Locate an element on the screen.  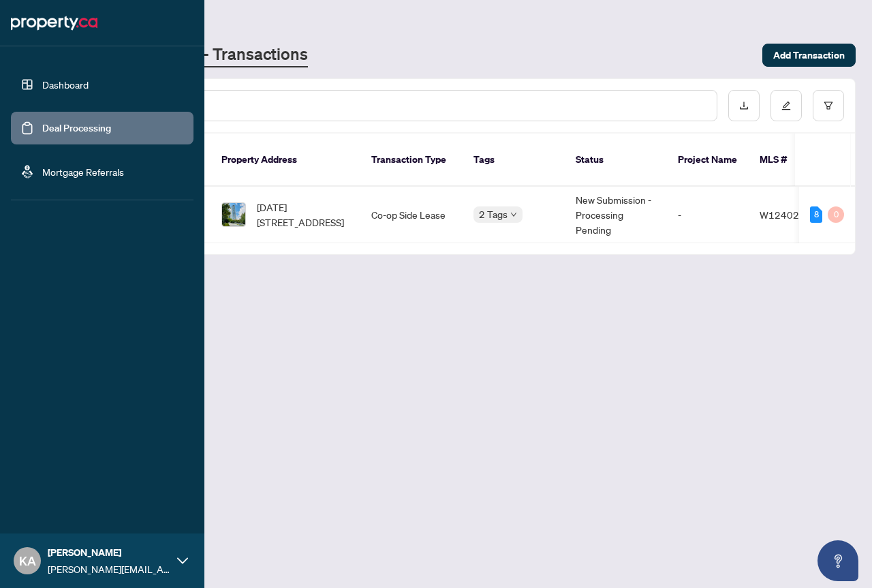
span: W12402955 is located at coordinates (788, 214).